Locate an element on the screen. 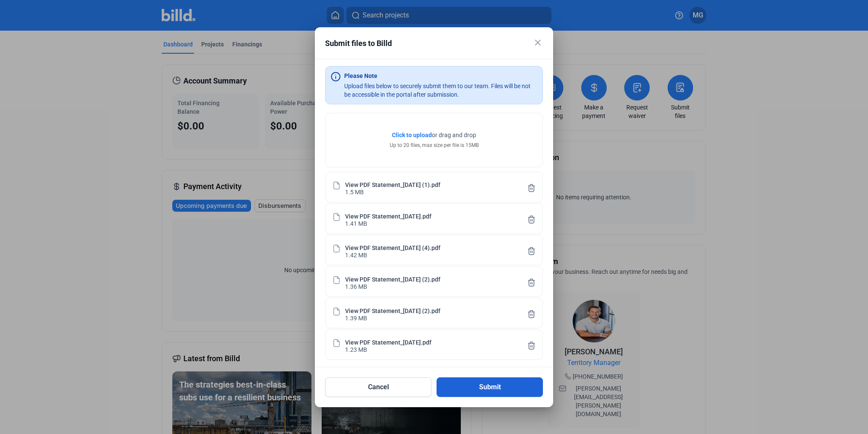 The height and width of the screenshot is (434, 868). span: or drag and drop is located at coordinates (454, 135).